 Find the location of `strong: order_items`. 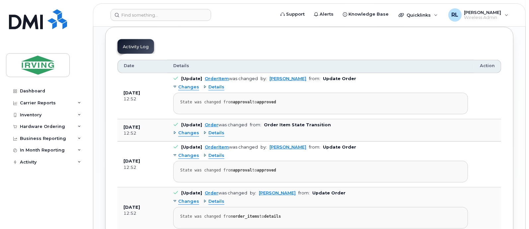

strong: order_items is located at coordinates (246, 216).